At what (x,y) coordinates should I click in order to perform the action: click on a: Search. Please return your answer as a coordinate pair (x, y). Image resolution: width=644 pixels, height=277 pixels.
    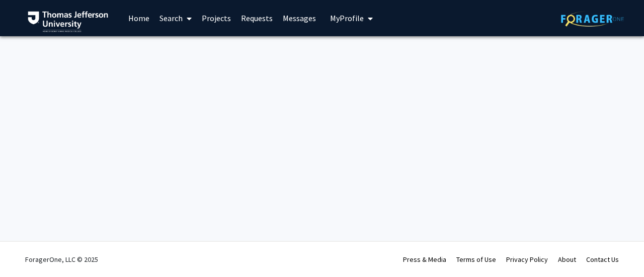
    Looking at the image, I should click on (175, 18).